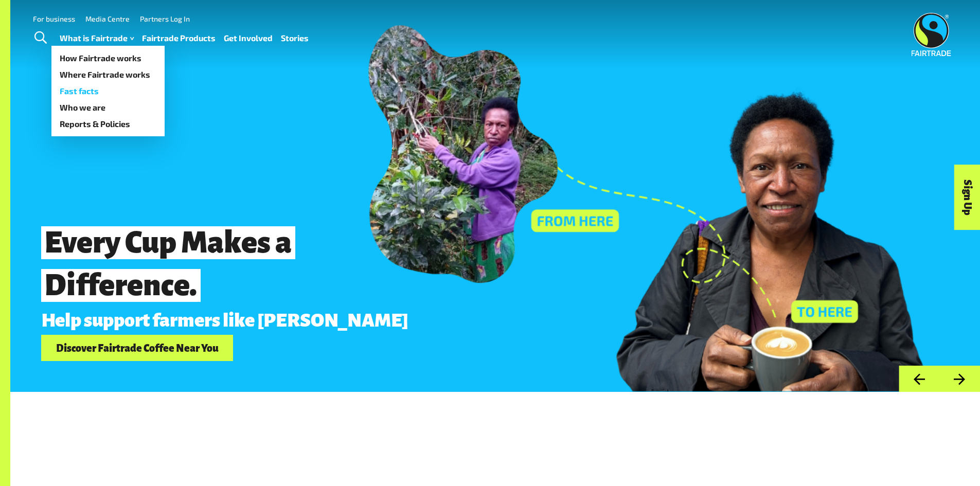 The width and height of the screenshot is (980, 486). I want to click on a: Stories, so click(295, 38).